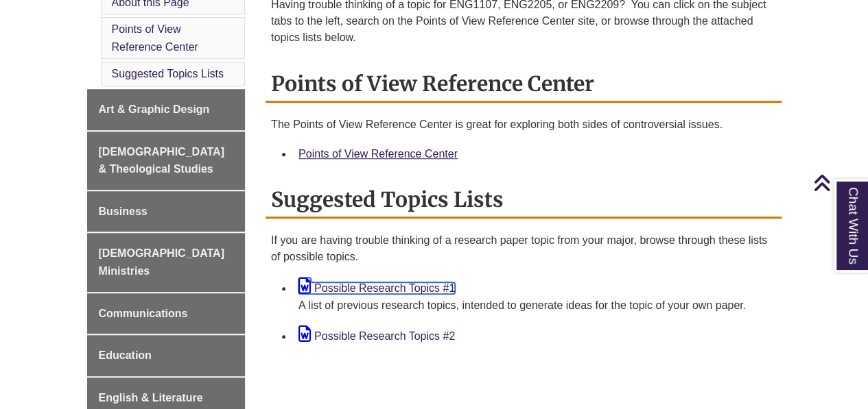  Describe the element at coordinates (166, 314) in the screenshot. I see `a: Communications` at that location.